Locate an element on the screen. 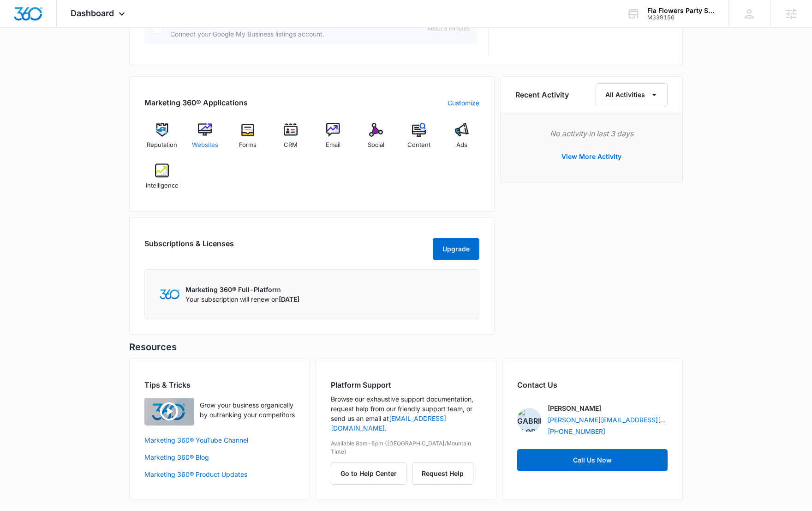 This screenshot has height=511, width=812. p: Grow your business organically by outranking your competitors is located at coordinates (248, 409).